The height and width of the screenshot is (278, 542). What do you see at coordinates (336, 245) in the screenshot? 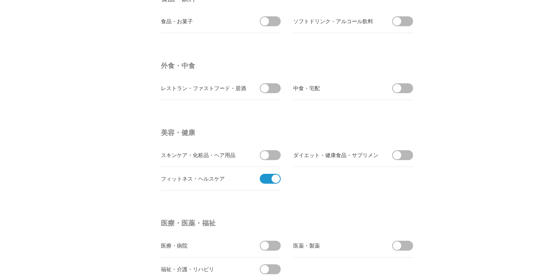
I see `div: 医薬・製薬` at bounding box center [336, 245].